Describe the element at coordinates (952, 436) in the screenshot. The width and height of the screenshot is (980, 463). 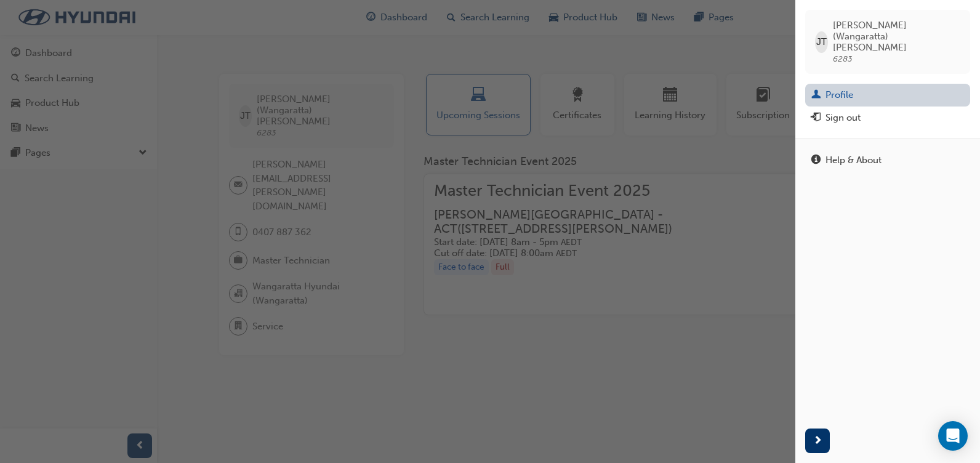
I see `div: Open Intercom Messenger` at that location.